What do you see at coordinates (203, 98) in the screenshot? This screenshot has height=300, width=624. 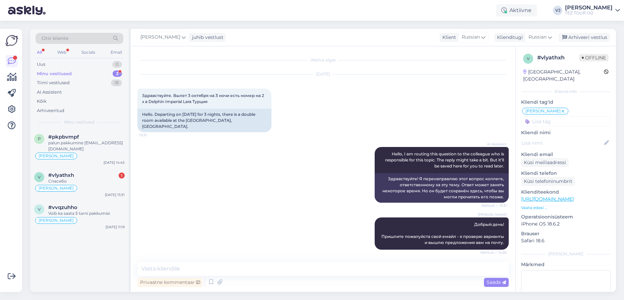 I see `span: Здравствуйте. Вылет 3 октября на 3 ночи есть номер на 2 х а Delphin Imperial Lara Турция` at bounding box center [203, 98].